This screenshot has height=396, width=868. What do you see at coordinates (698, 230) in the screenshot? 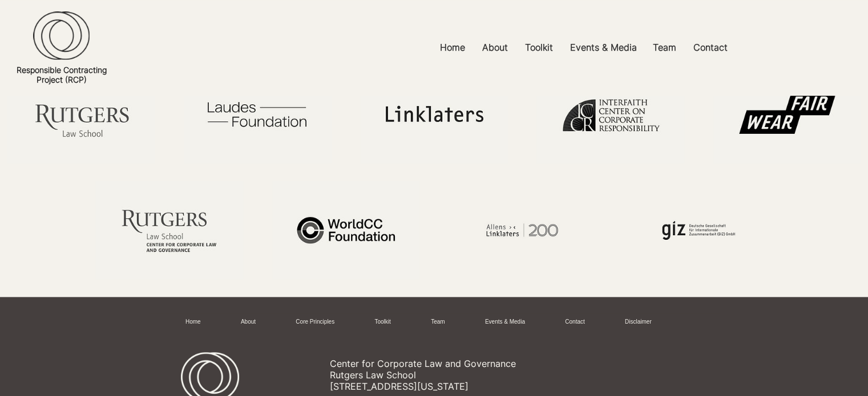
I see `img: giz_logo.png` at bounding box center [698, 230].